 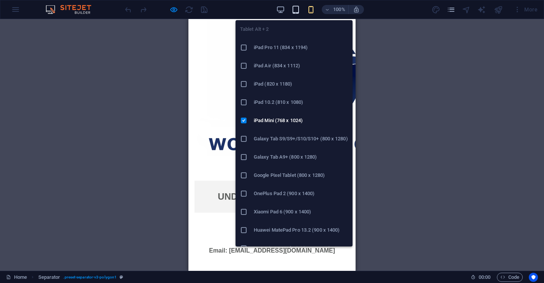 I want to click on h6: OnePlus Pad 2 (900 x 1400), so click(x=301, y=194).